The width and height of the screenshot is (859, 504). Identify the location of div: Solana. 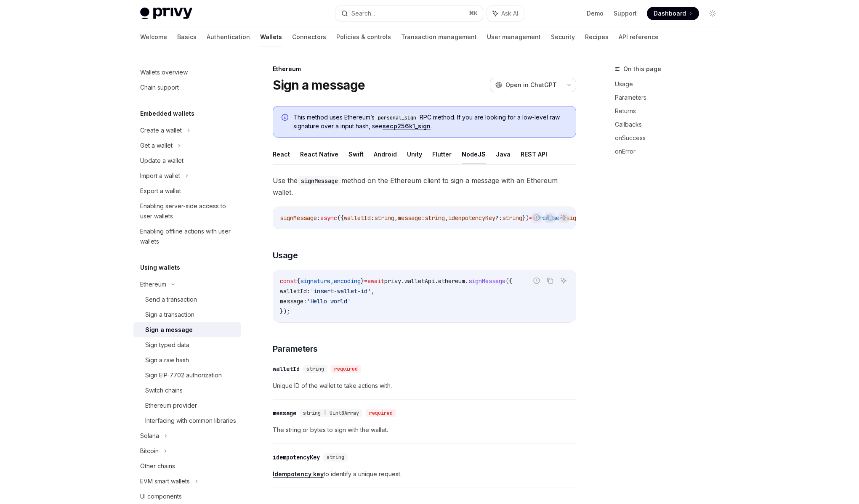
(150, 436).